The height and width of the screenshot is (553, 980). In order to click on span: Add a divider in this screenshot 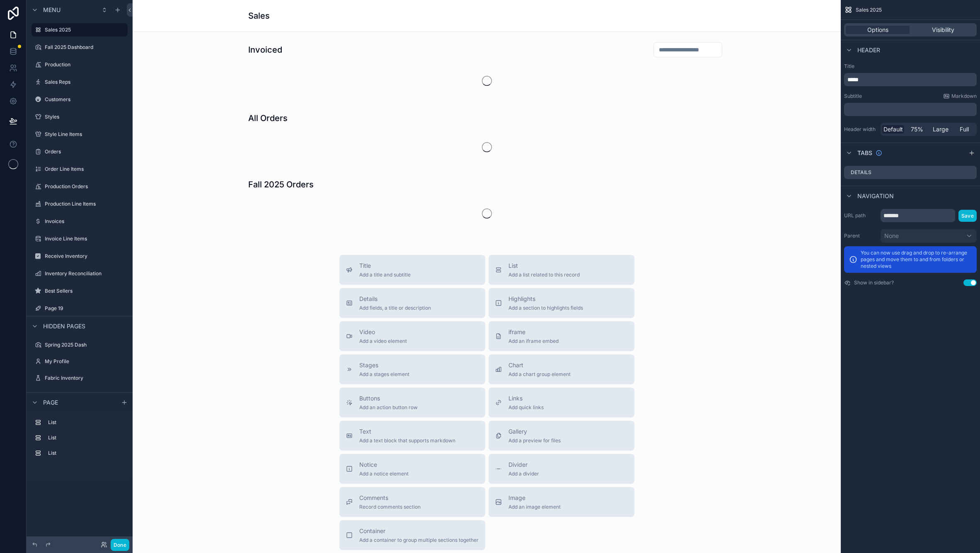, I will do `click(523, 474)`.